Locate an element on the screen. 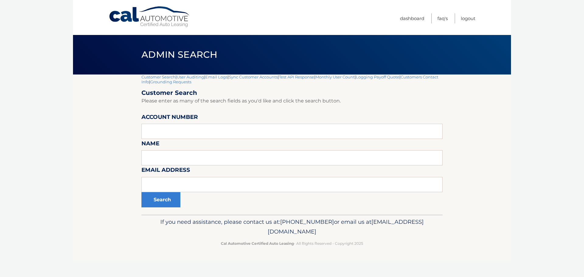  a: Customers Contact Info is located at coordinates (290, 79).